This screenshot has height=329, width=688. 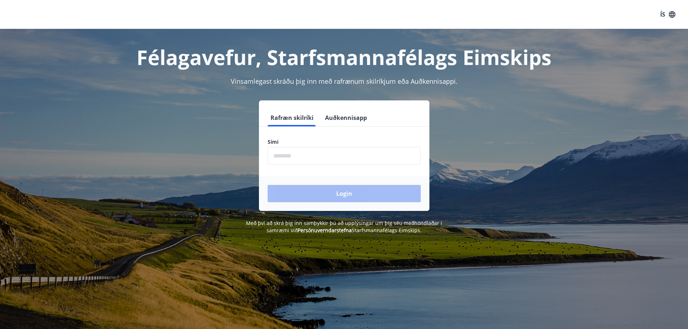 What do you see at coordinates (344, 81) in the screenshot?
I see `span: Vinsamlegast skráðu þig inn með rafrænum skilríkjum eða Auðkennisappi.` at bounding box center [344, 81].